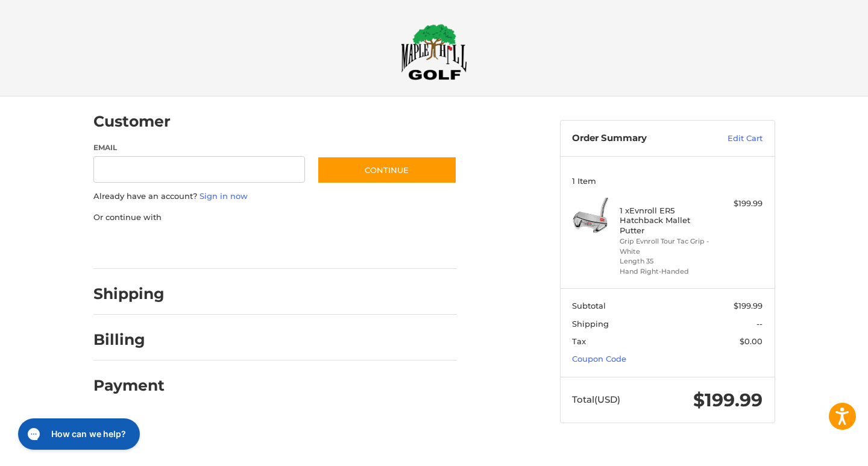 This screenshot has width=868, height=466. I want to click on a: Edit Cart, so click(732, 139).